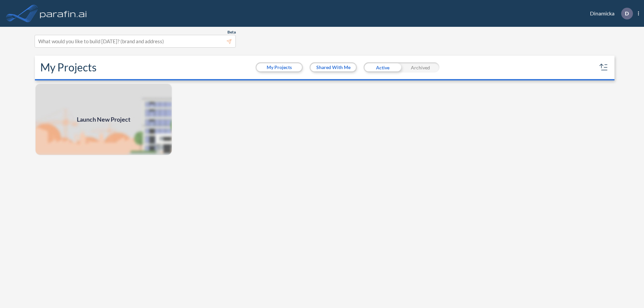 The width and height of the screenshot is (644, 308). I want to click on span: Launch New Project, so click(103, 119).